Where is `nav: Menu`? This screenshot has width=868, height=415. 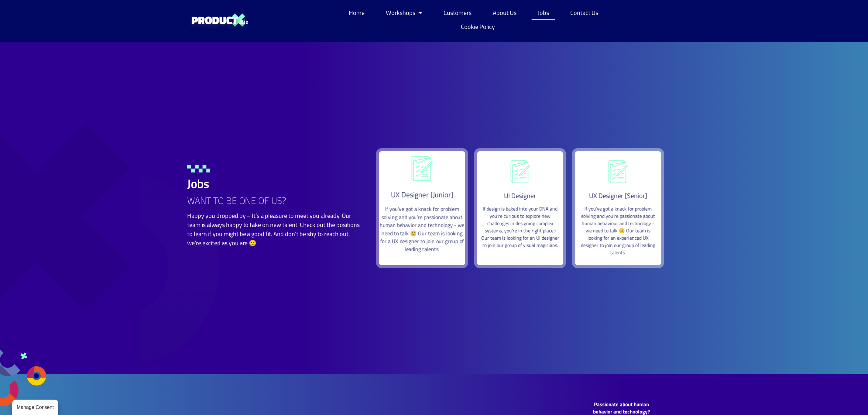 nav: Menu is located at coordinates (476, 20).